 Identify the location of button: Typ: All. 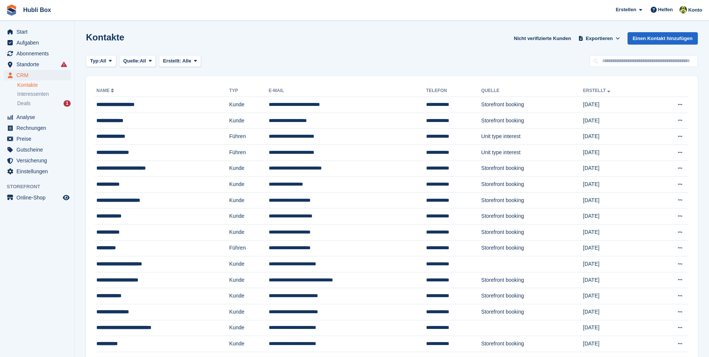
(101, 61).